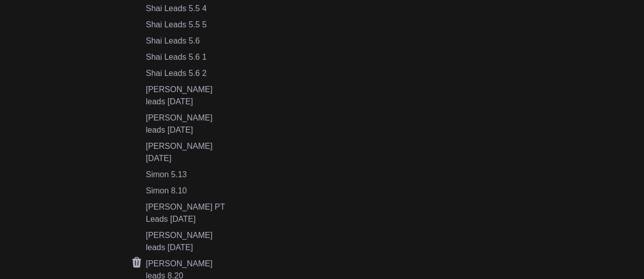  What do you see at coordinates (189, 74) in the screenshot?
I see `div: Shai Leads 5.6 2` at bounding box center [189, 74].